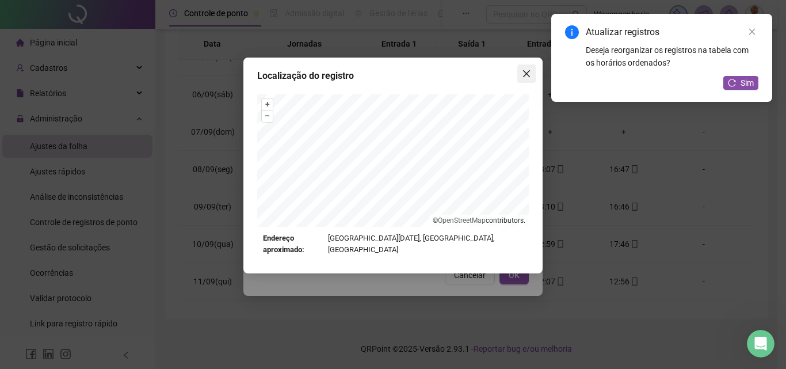  Describe the element at coordinates (752, 32) in the screenshot. I see `a: Close` at that location.